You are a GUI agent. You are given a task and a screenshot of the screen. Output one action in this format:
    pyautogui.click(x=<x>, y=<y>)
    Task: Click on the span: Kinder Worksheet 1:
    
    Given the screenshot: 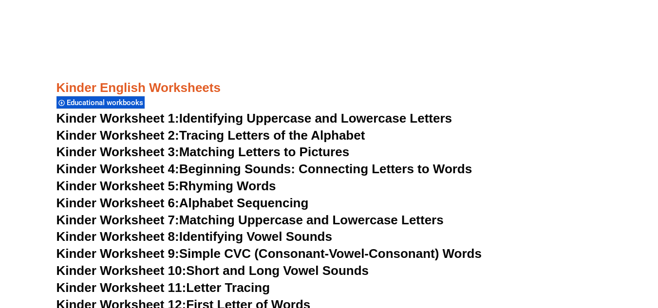 What is the action you would take?
    pyautogui.click(x=118, y=118)
    